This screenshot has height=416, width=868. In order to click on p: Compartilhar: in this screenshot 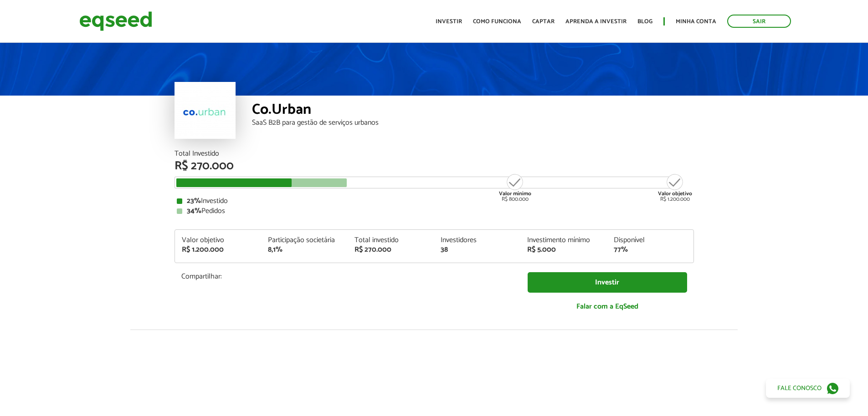, I will do `click(348, 276)`.